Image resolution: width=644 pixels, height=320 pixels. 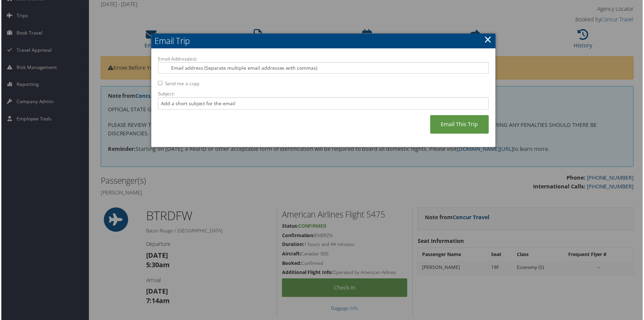 What do you see at coordinates (323, 94) in the screenshot?
I see `label: Subject:` at bounding box center [323, 94].